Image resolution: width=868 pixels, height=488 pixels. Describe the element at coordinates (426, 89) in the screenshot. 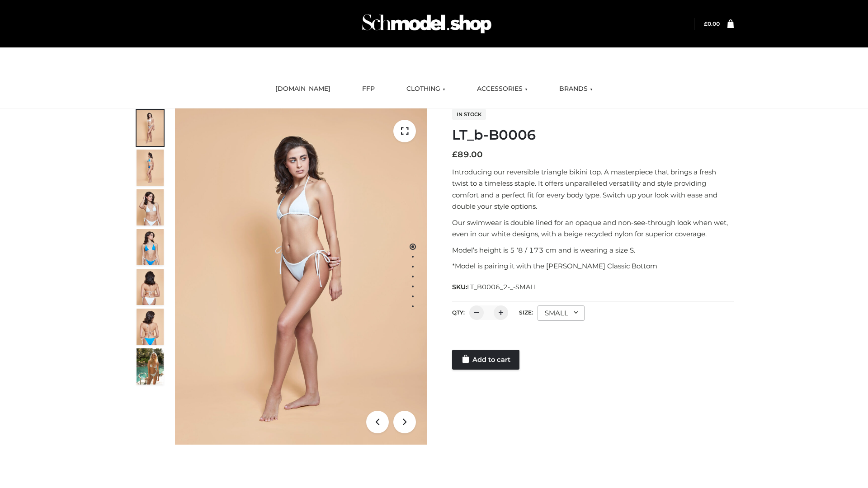

I see `a: CLOTHING` at that location.